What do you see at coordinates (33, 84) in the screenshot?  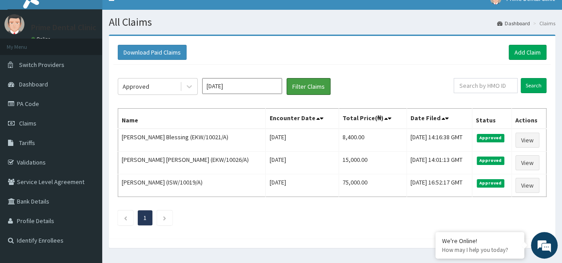 I see `span: Dashboard` at bounding box center [33, 84].